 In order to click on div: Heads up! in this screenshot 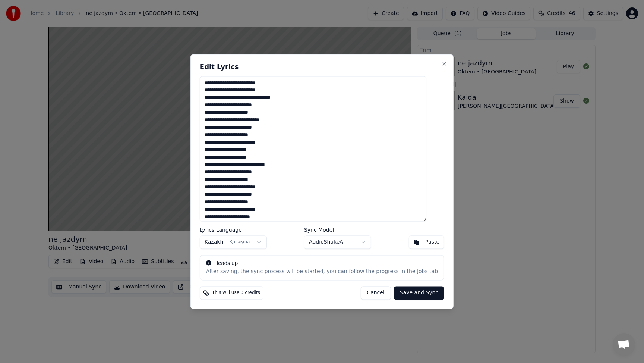, I will do `click(322, 263)`.